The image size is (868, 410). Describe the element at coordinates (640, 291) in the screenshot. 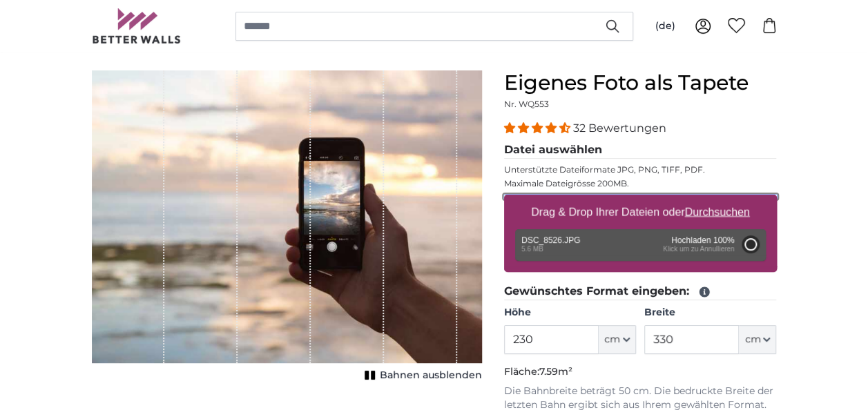

I see `legend: Gewünschtes Format eingeben:` at that location.